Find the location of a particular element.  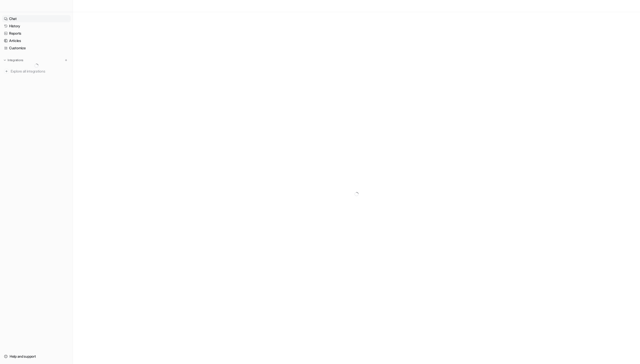

button: Integrations is located at coordinates (14, 60).